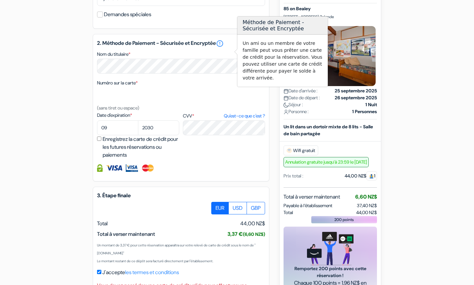 This screenshot has height=285, width=474. Describe the element at coordinates (148, 168) in the screenshot. I see `img: Master Card` at that location.